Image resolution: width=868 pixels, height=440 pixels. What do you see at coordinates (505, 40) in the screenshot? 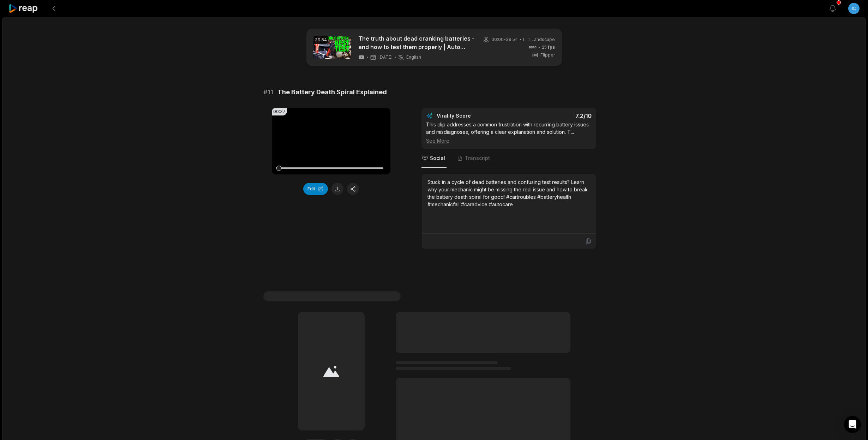
I see `span: 00:00 - 39:54` at bounding box center [505, 40].